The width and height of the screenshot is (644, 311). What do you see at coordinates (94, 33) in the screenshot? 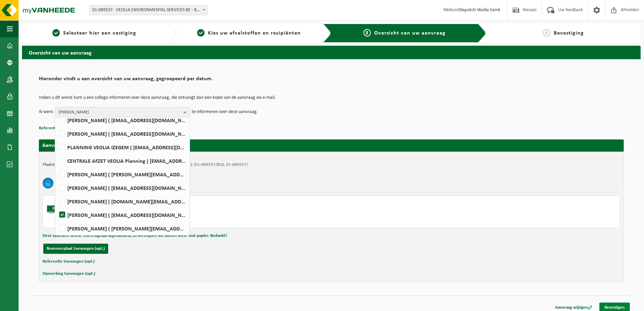
I see `a: 1Selecteer hier een vestiging` at bounding box center [94, 33].